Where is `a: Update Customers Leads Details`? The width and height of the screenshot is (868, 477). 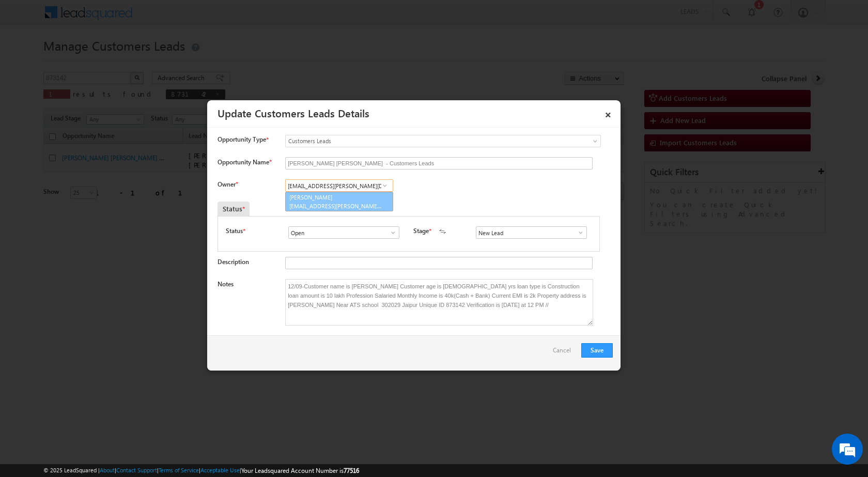 a: Update Customers Leads Details is located at coordinates (293, 113).